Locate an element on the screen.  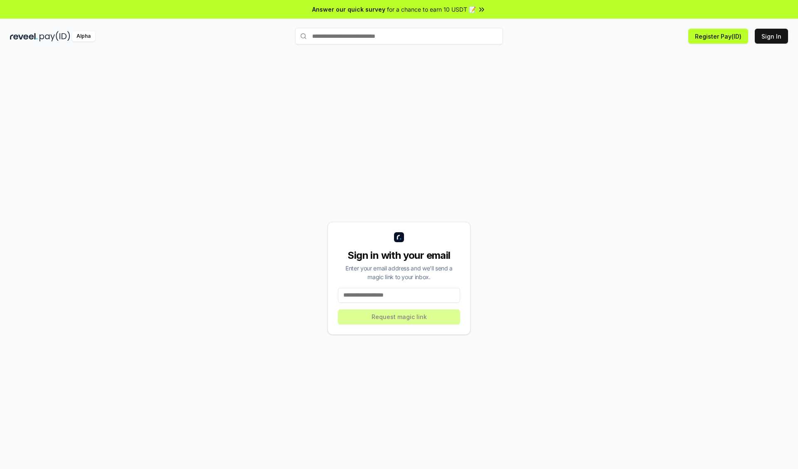
img: reveel_dark is located at coordinates (24, 36).